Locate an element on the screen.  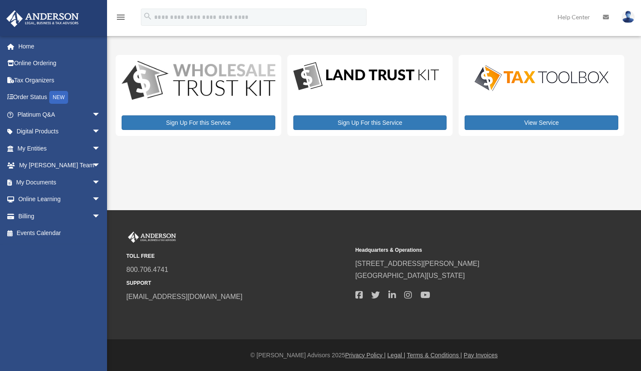
a: Privacy Policy | is located at coordinates (365, 355).